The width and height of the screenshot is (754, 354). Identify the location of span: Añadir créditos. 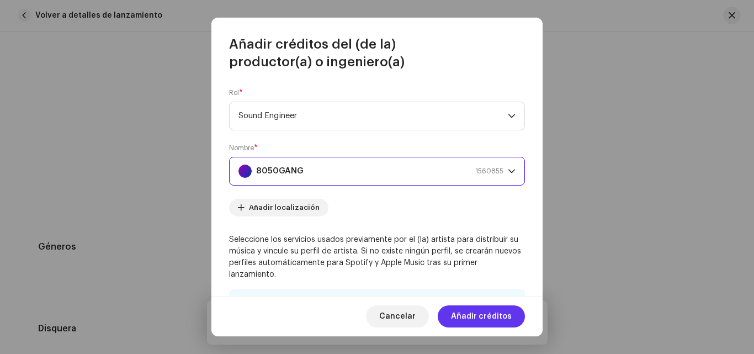
(481, 316).